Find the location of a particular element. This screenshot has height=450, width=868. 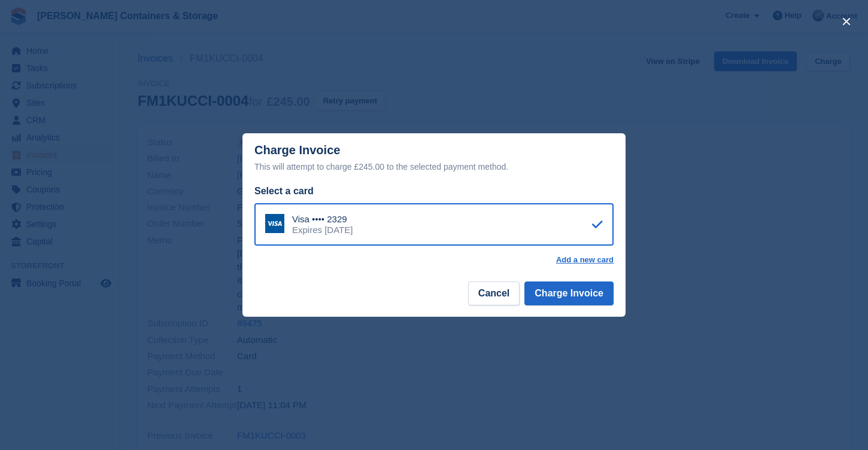

div: Charge Invoice is located at coordinates (434, 159).